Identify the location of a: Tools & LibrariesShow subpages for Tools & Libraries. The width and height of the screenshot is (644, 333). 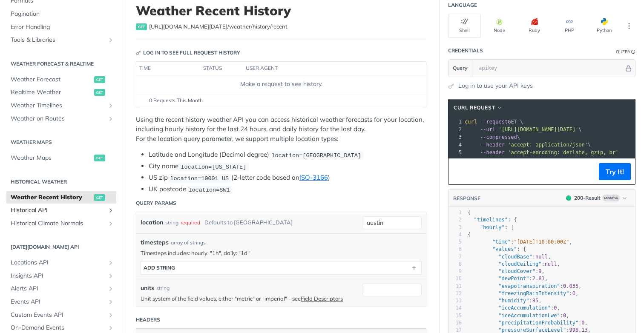
(61, 40).